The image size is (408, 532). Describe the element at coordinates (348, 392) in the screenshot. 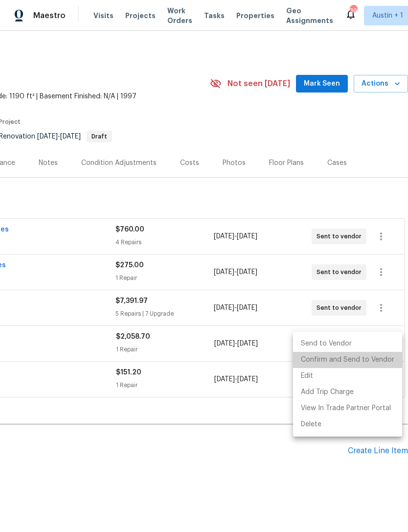

I see `li: Add Trip Charge` at that location.